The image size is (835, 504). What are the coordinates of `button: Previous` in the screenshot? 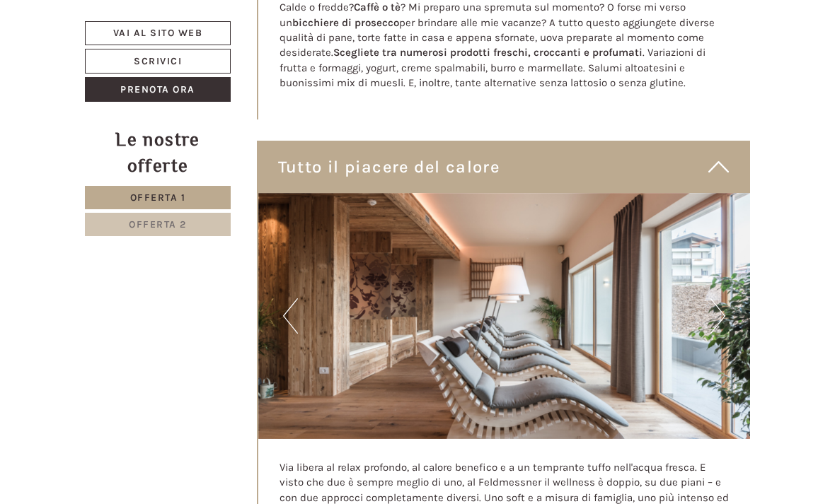 It's located at (290, 316).